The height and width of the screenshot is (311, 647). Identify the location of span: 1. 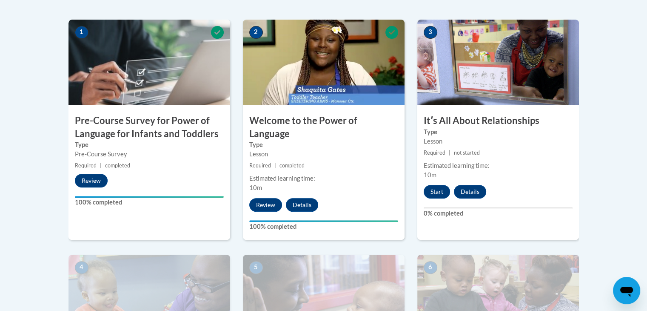
(82, 32).